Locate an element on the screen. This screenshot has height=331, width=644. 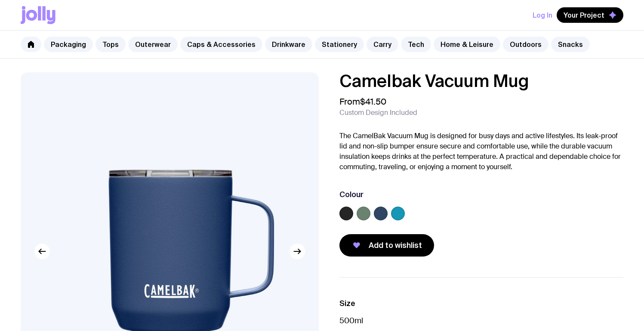
a: Outdoors is located at coordinates (525, 44).